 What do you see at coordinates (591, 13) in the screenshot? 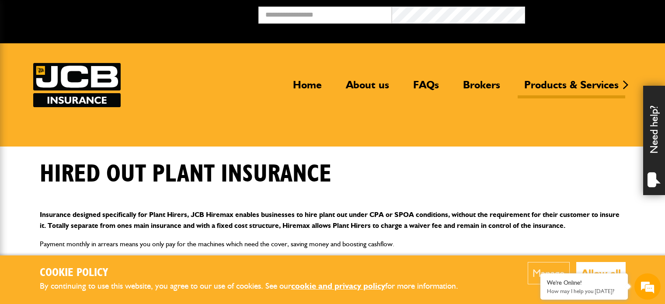
I see `button: Broker Login` at bounding box center [591, 13].